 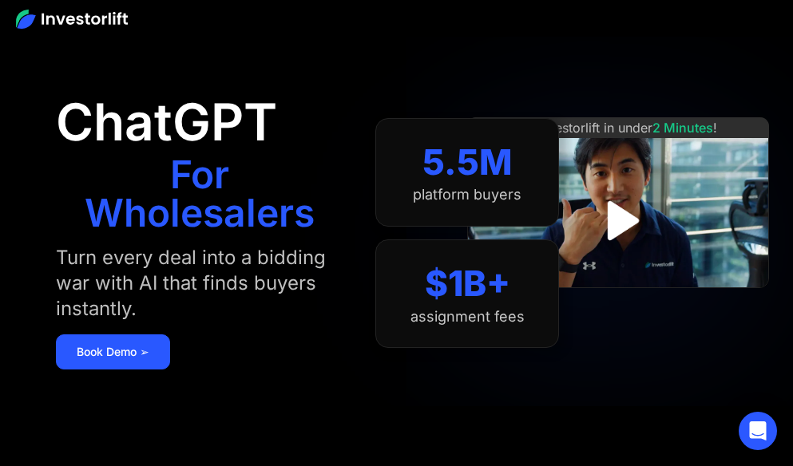 I want to click on div: $1B+, so click(x=467, y=283).